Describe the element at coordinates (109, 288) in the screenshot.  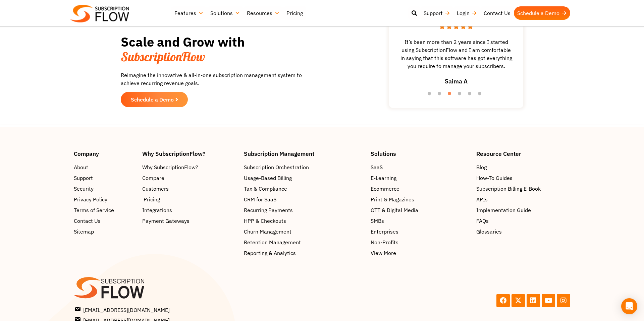
I see `img: SF-logo` at that location.